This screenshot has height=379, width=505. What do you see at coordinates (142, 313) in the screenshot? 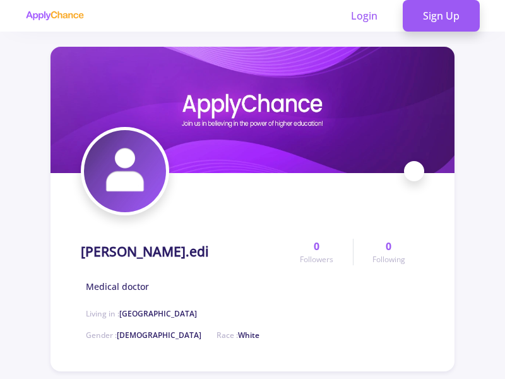
I see `span: Living in :` at bounding box center [142, 313].